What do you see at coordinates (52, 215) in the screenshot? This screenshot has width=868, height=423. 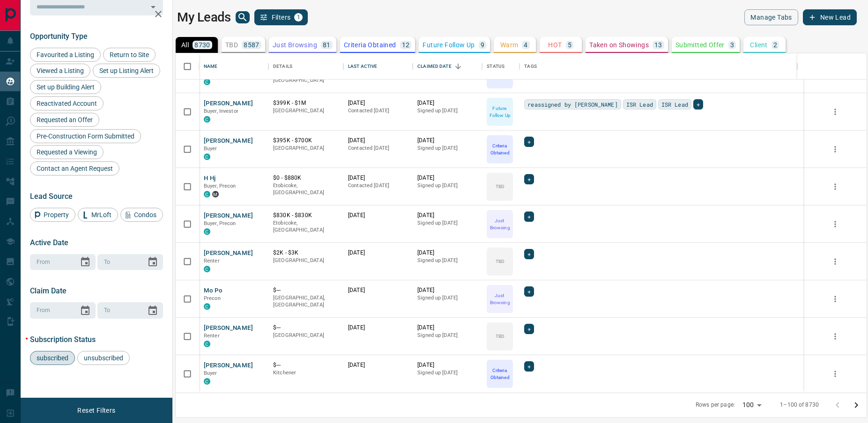 I see `div: Property` at bounding box center [52, 215].